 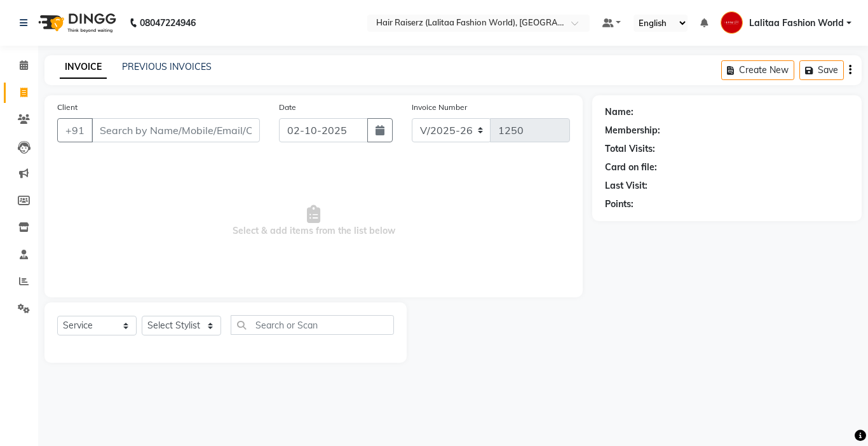 I want to click on input: Search by Name/Mobile/Email/Code, so click(x=175, y=131).